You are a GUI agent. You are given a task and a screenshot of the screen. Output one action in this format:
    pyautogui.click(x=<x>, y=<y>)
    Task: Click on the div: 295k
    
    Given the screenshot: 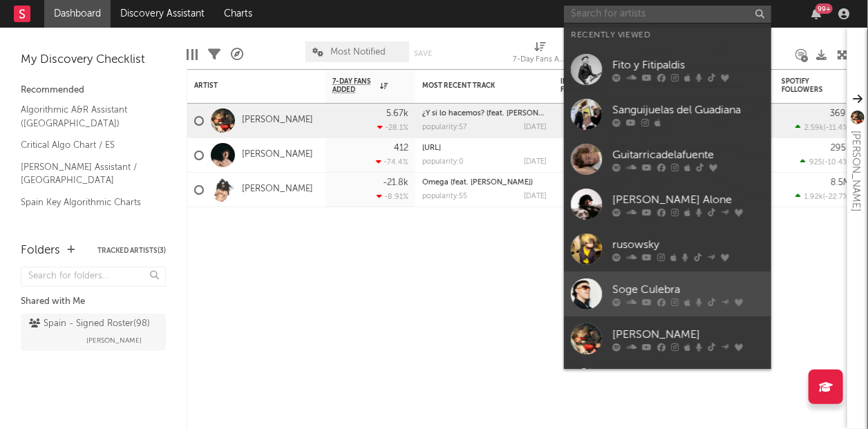 What is the action you would take?
    pyautogui.click(x=840, y=148)
    